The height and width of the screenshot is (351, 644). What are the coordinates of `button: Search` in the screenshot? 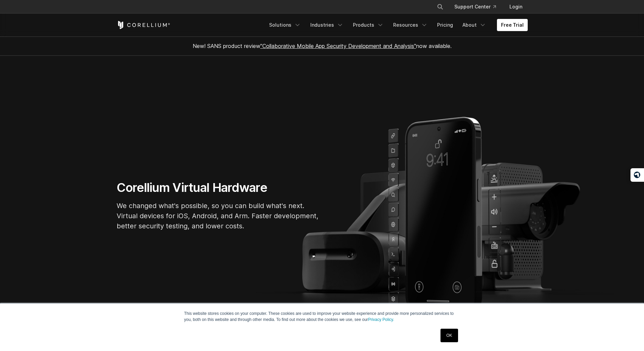 It's located at (440, 6).